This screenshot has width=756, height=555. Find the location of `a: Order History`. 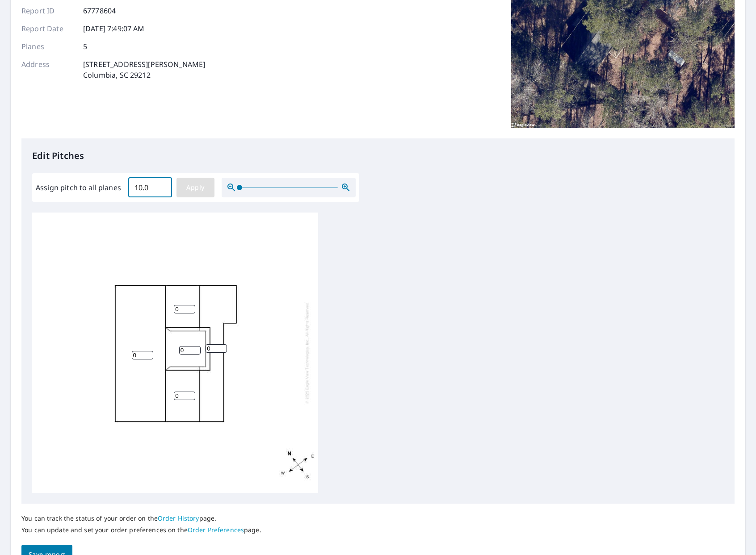

a: Order History is located at coordinates (178, 519).